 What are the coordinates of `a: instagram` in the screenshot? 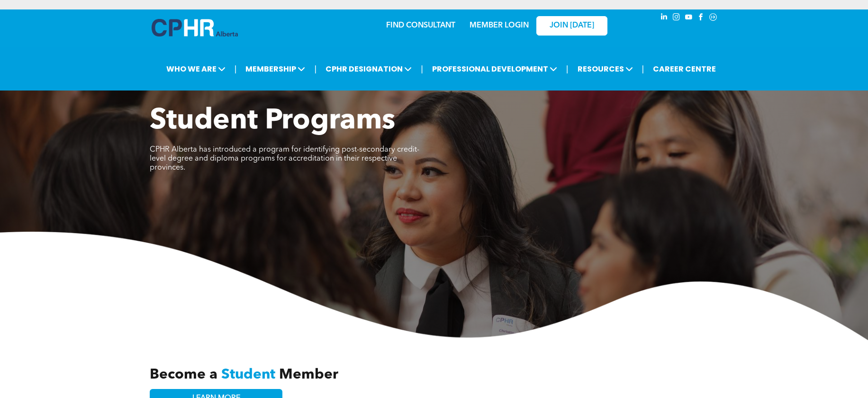 It's located at (676, 18).